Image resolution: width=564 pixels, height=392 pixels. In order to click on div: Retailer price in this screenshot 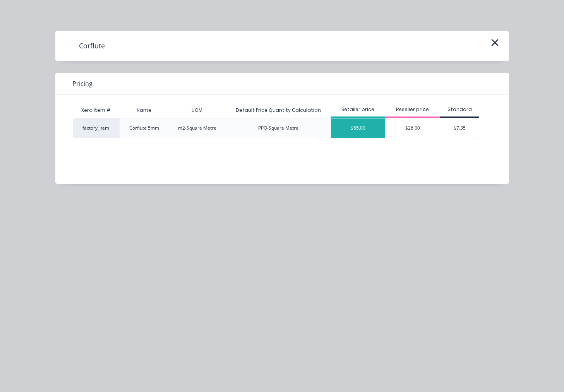, I will do `click(358, 110)`.